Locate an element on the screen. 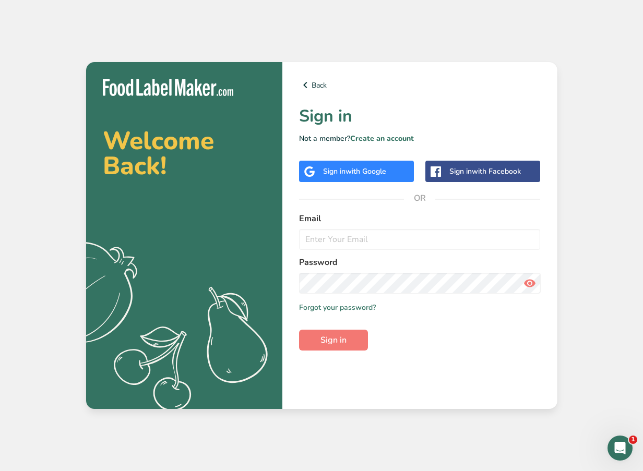  span: with Facebook is located at coordinates (496, 171).